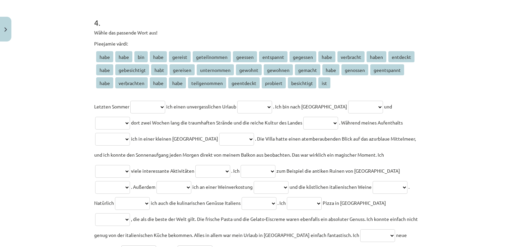 This screenshot has width=512, height=247. What do you see at coordinates (351, 57) in the screenshot?
I see `span: verbracht` at bounding box center [351, 57].